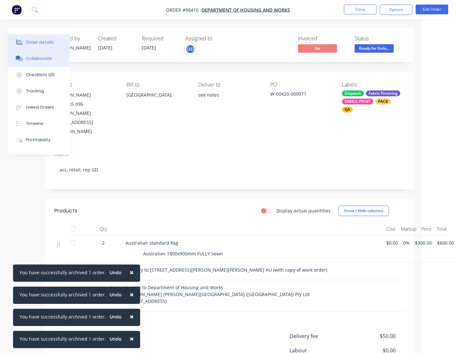 This screenshot has height=353, width=456. I want to click on div: Price, so click(426, 229).